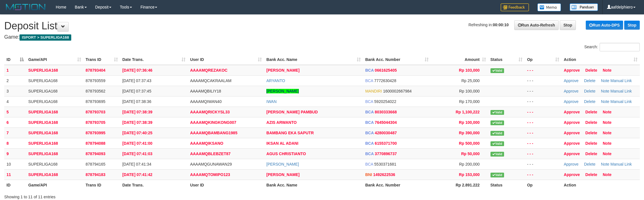 This screenshot has height=200, width=644. What do you see at coordinates (102, 60) in the screenshot?
I see `th: Trans ID: activate to sort column ascending` at bounding box center [102, 60].